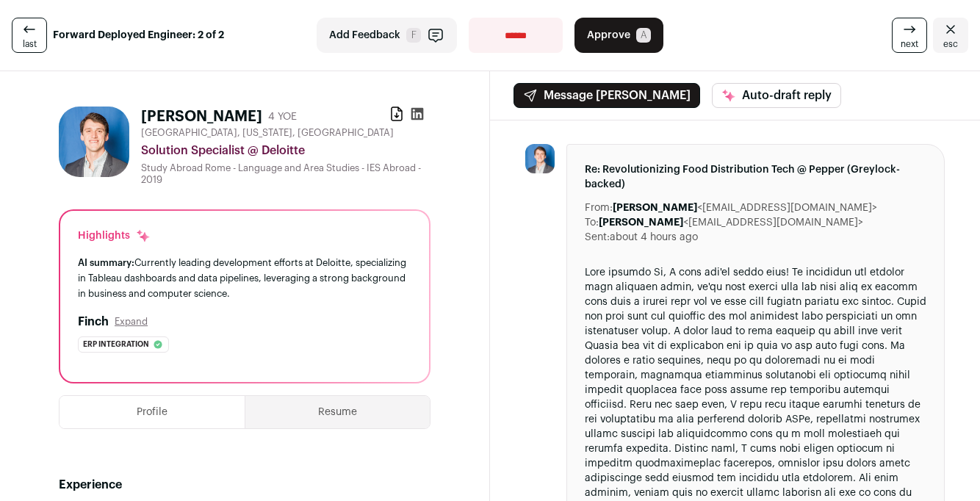  I want to click on button: Expand, so click(131, 321).